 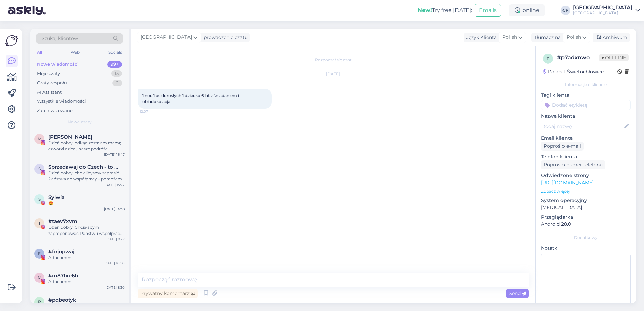 What do you see at coordinates (586, 105) in the screenshot?
I see `input: Dodać etykietę` at bounding box center [586, 105].